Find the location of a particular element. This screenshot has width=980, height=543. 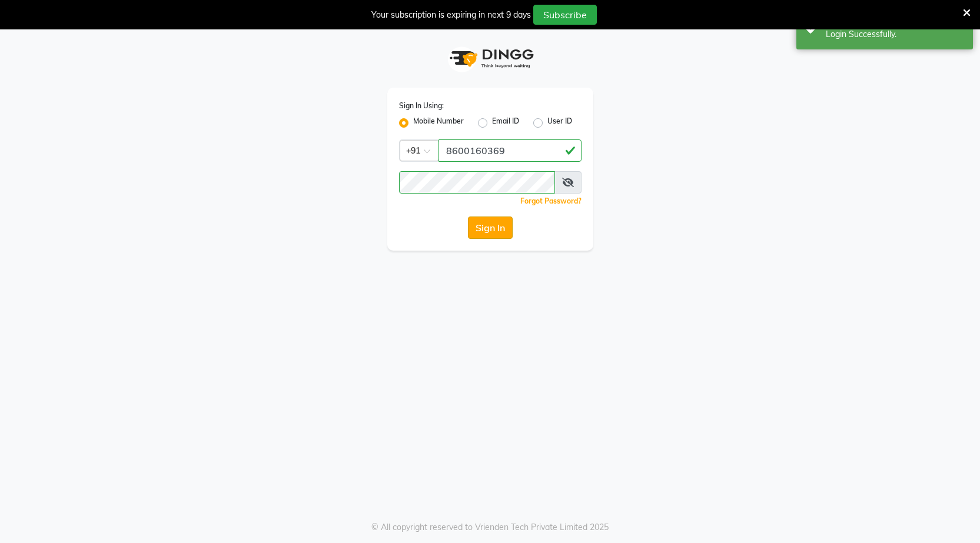

label: Email ID is located at coordinates (505, 123).